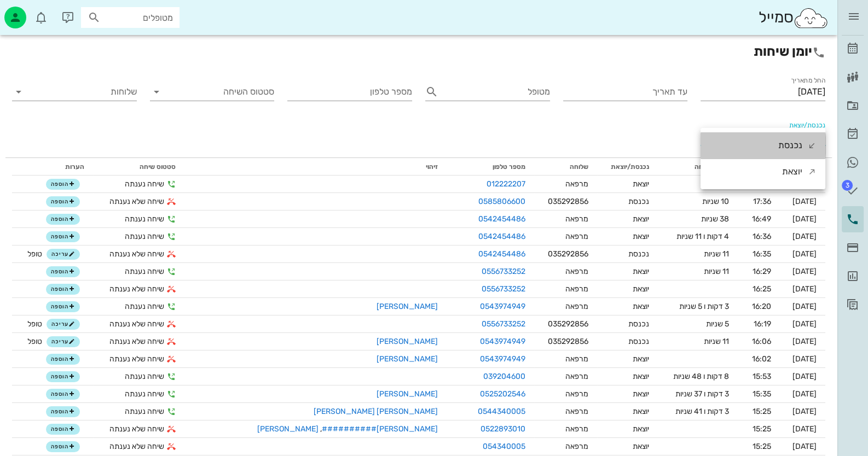 Image resolution: width=868 pixels, height=456 pixels. Describe the element at coordinates (35, 12) in the screenshot. I see `span: תג` at that location.